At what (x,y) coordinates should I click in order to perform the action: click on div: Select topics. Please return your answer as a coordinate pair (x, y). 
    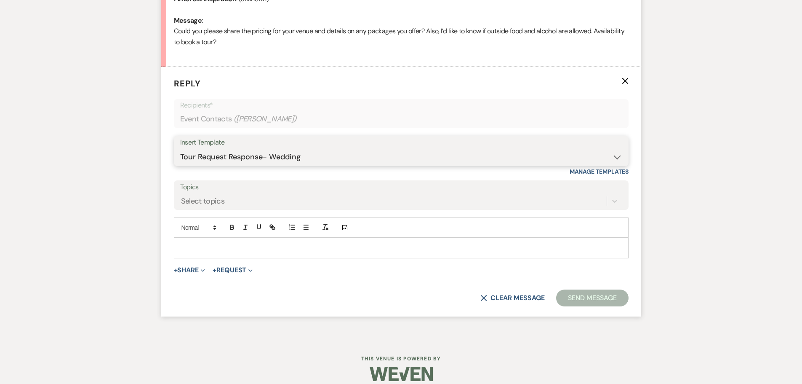
    Looking at the image, I should click on (203, 201).